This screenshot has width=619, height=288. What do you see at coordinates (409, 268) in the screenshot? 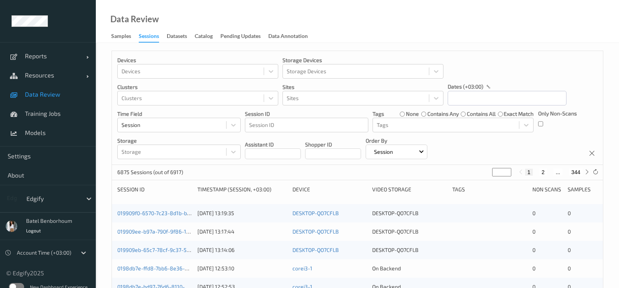
I see `div: On Backend` at bounding box center [409, 268].